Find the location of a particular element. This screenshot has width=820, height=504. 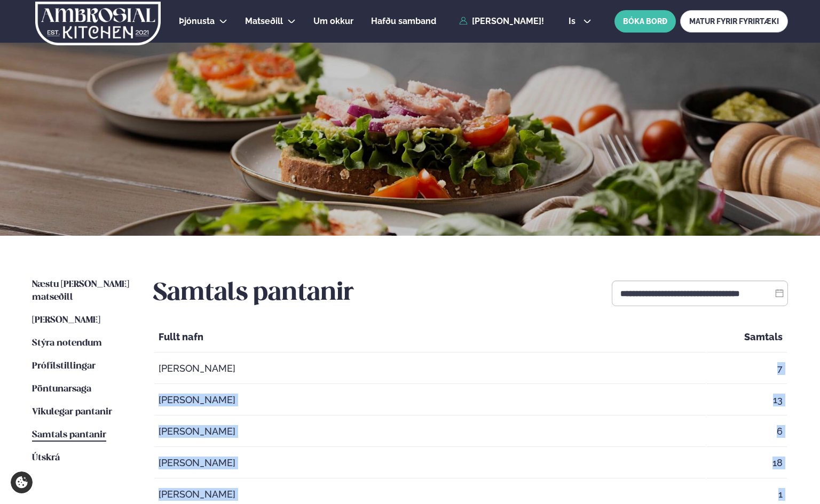

a: Hafðu samband is located at coordinates (403, 21).